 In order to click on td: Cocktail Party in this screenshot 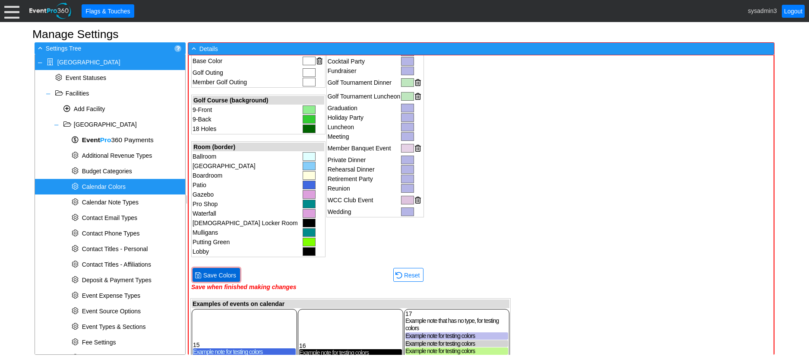, I will do `click(364, 61)`.